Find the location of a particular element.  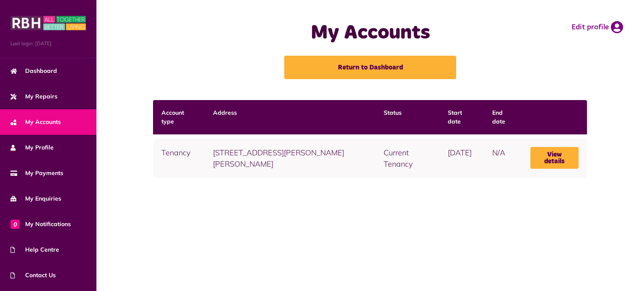

span: My Notifications is located at coordinates (41, 225).